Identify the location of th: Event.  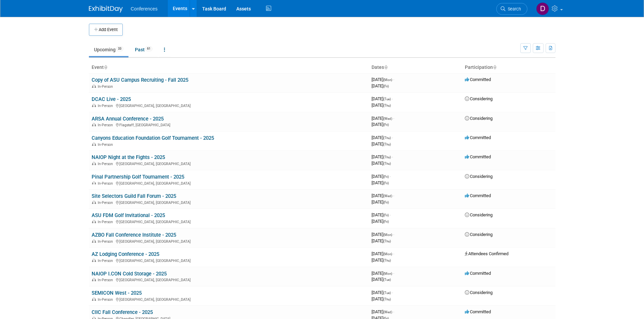
(229, 68).